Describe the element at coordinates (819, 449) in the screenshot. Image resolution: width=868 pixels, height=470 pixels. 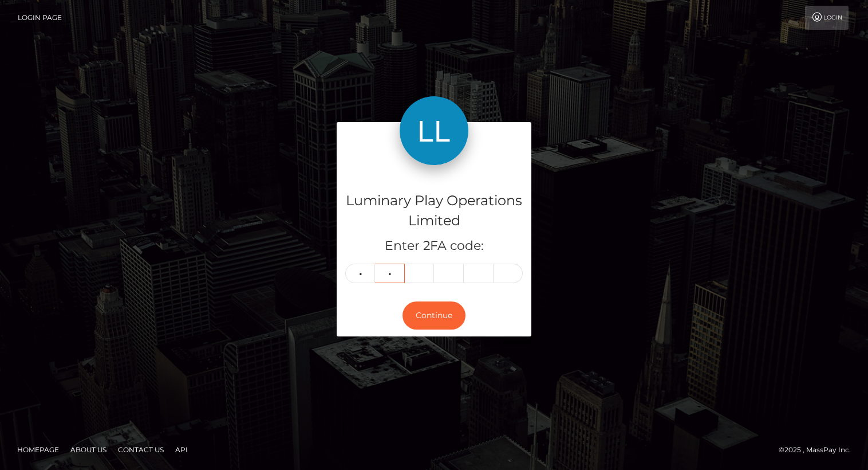
I see `div: © 2025 , MassPay Inc.` at that location.